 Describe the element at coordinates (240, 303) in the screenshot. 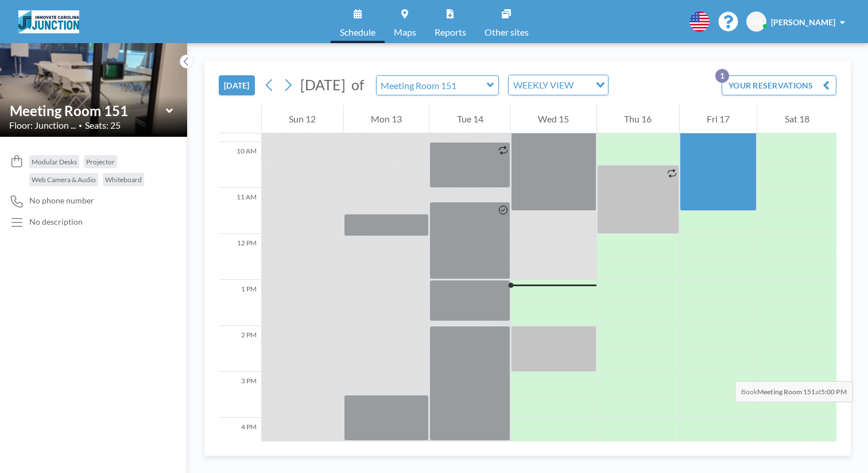

I see `div: 1 PM` at that location.